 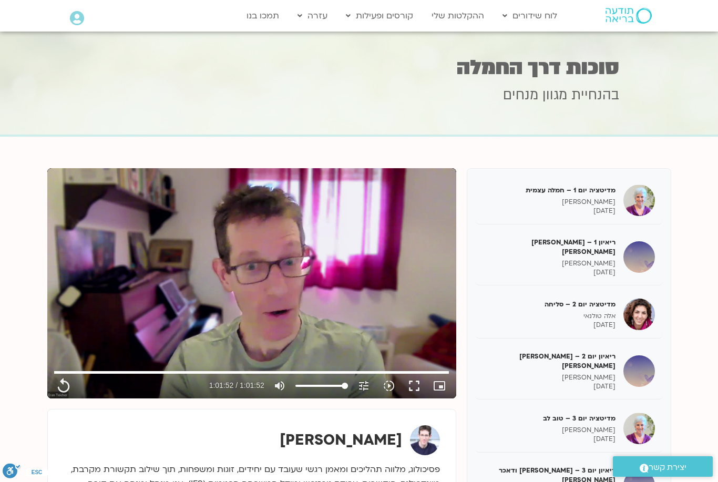 I want to click on img: ערן טייכר, so click(x=425, y=440).